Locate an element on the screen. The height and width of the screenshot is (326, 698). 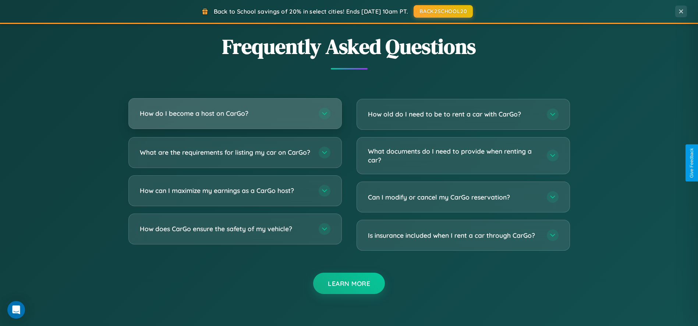
button: BACK2SCHOOL20 is located at coordinates (443, 11).